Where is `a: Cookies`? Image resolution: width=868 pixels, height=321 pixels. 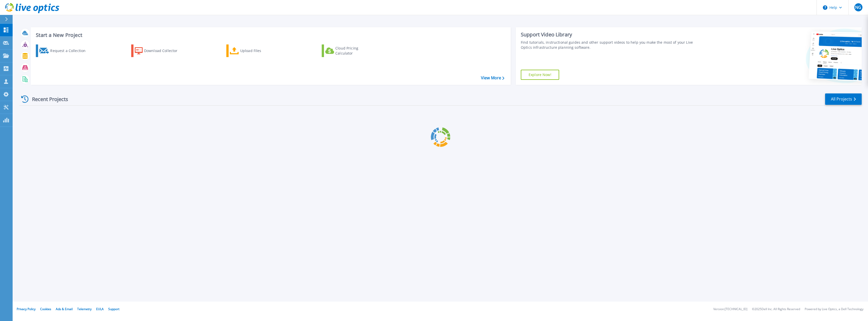
a: Cookies is located at coordinates (45, 309).